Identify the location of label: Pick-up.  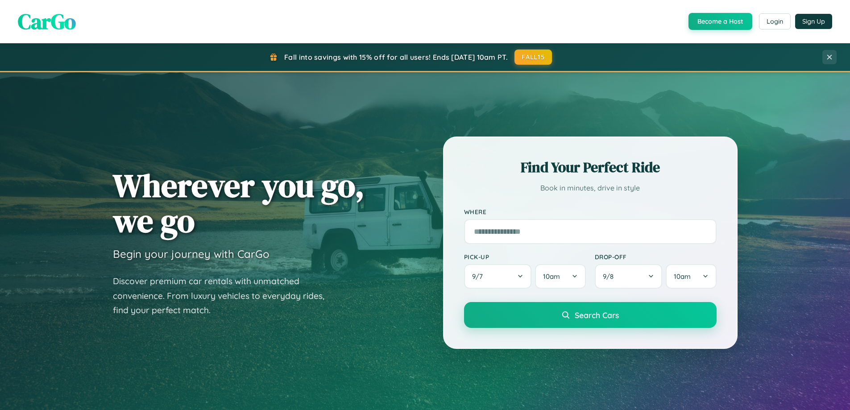
(524, 256).